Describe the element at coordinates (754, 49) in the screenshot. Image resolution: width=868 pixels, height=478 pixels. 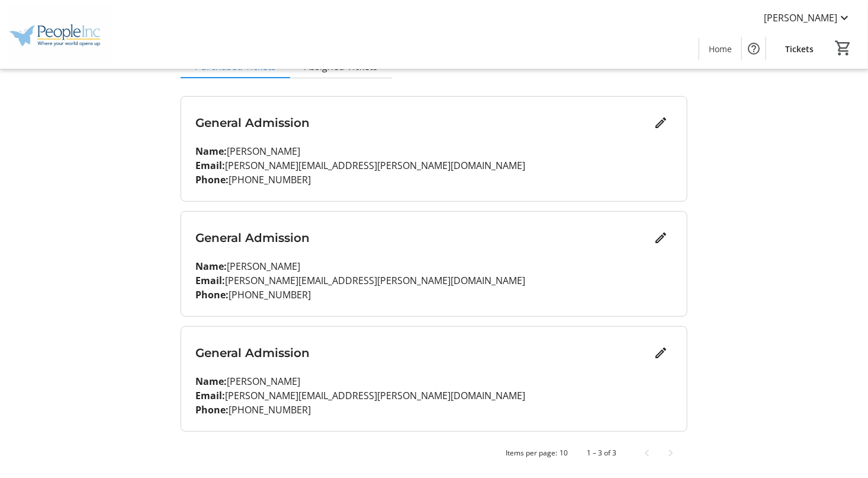
I see `button: Help` at that location.